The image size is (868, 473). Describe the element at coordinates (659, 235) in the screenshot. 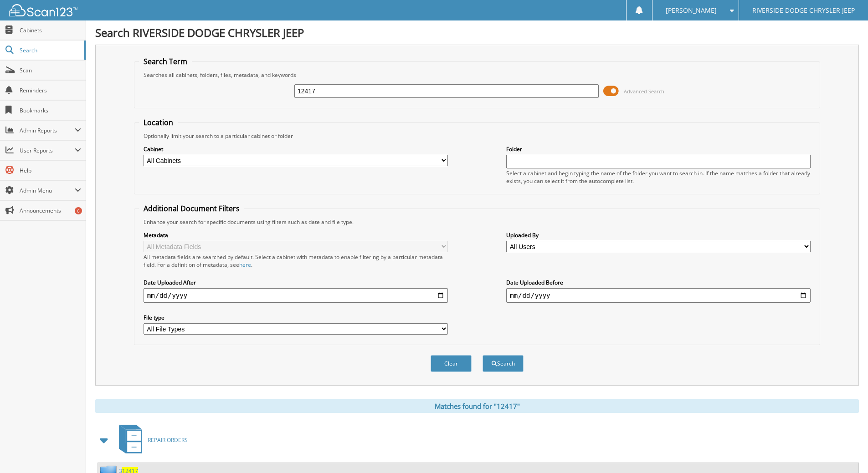

I see `label: Uploaded By` at that location.